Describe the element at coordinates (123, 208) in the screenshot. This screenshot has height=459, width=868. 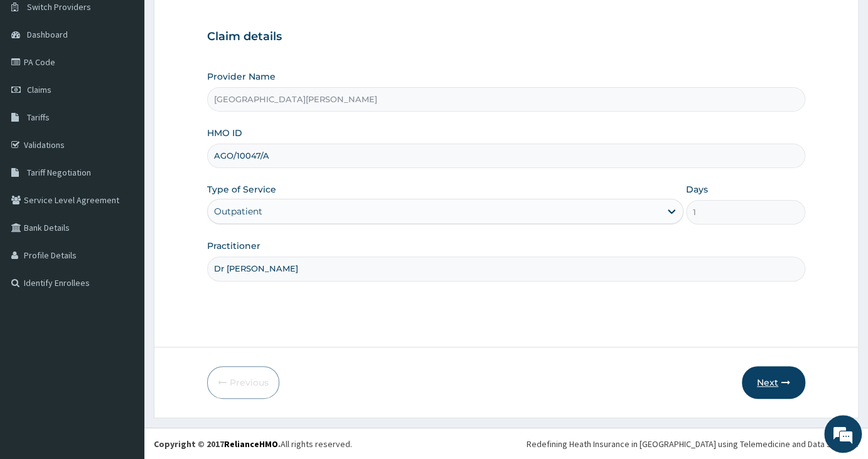
I see `span: We're online!` at that location.